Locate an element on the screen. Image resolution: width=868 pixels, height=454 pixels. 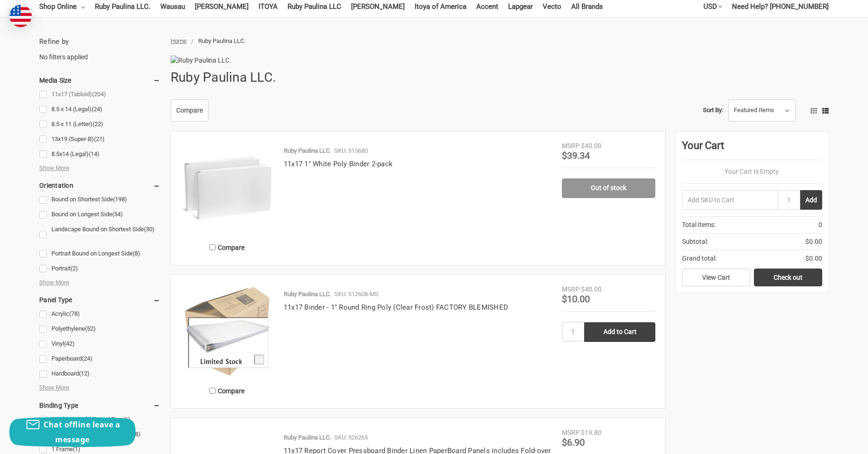
a: 0.50" (1/2 inch) Round Ring is located at coordinates (100, 419).